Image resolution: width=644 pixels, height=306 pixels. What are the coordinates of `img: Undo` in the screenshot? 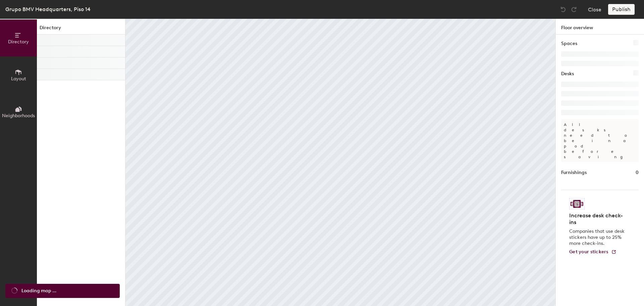 It's located at (563, 9).